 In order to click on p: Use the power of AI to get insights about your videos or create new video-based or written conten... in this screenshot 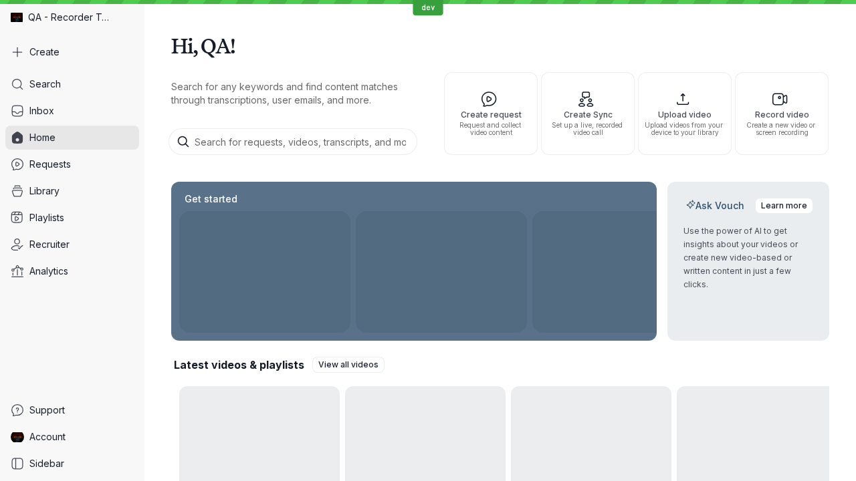, I will do `click(748, 258)`.